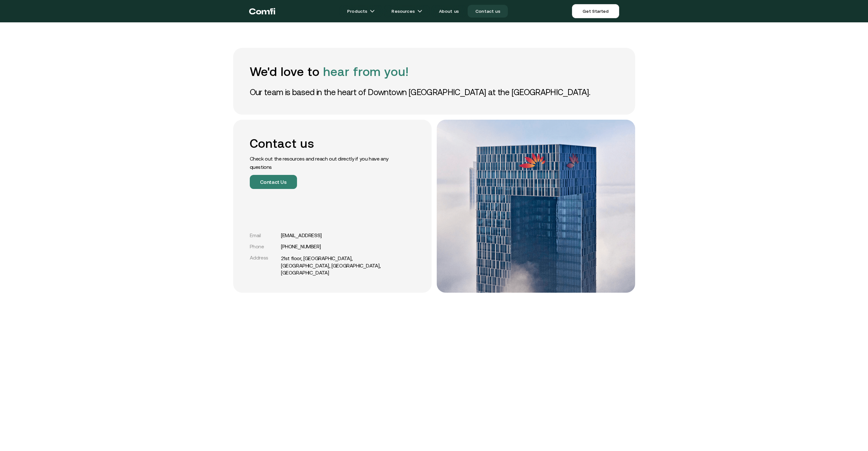 This screenshot has height=451, width=868. What do you see at coordinates (596, 11) in the screenshot?
I see `a: Get Started` at bounding box center [596, 11].